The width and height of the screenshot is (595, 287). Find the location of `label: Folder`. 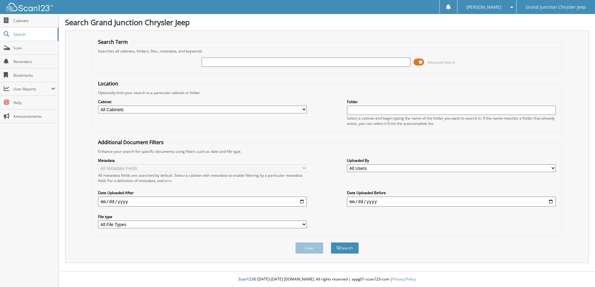

label: Folder is located at coordinates (451, 102).